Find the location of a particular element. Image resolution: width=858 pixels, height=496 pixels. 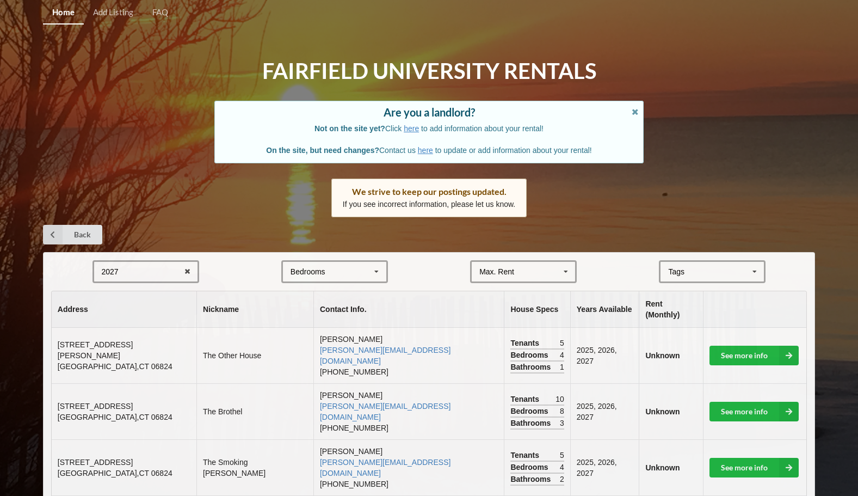

th: Nickname is located at coordinates (255, 309).